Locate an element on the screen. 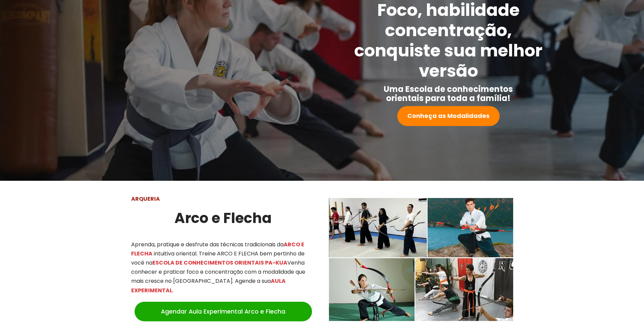 The width and height of the screenshot is (644, 322). strong: Conheça as Modalidades is located at coordinates (448, 115).